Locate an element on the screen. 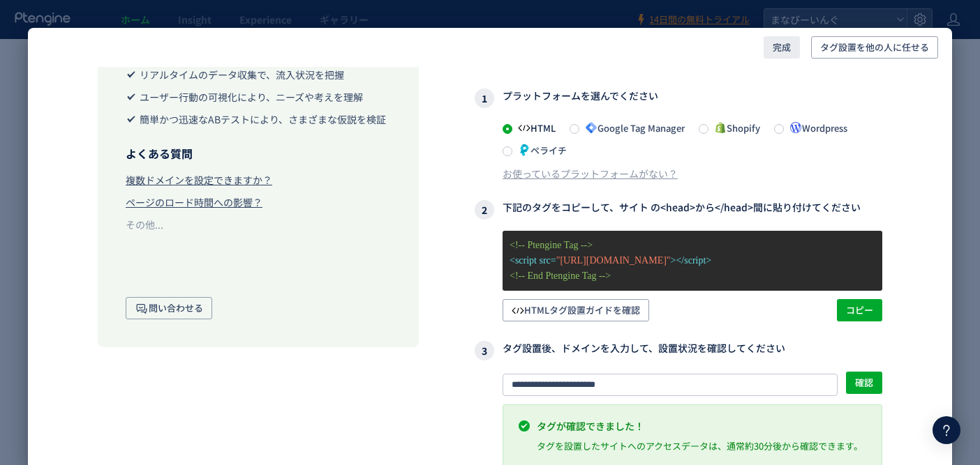 The height and width of the screenshot is (465, 980). span: Shopify is located at coordinates (734, 127).